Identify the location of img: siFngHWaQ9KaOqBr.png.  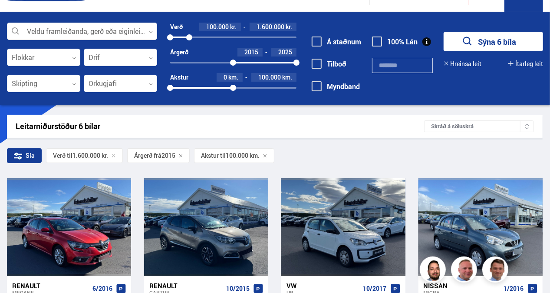
(465, 270).